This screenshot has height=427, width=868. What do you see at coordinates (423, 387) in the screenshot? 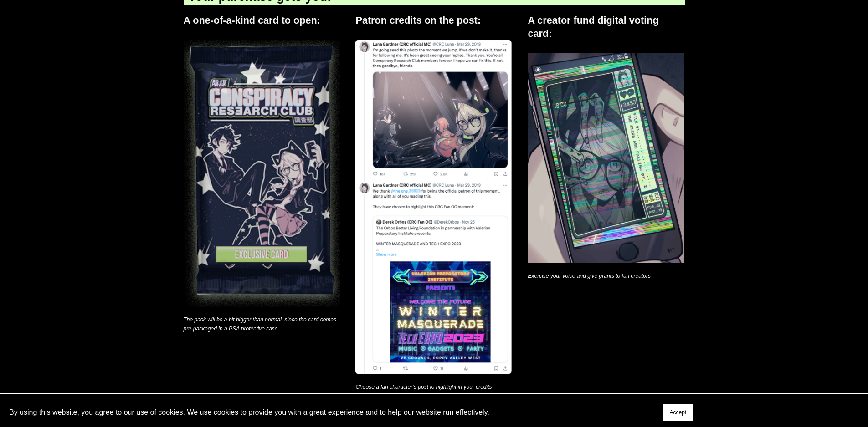
I see `em: Choose a fan character’s post to highlight in your credits` at bounding box center [423, 387].